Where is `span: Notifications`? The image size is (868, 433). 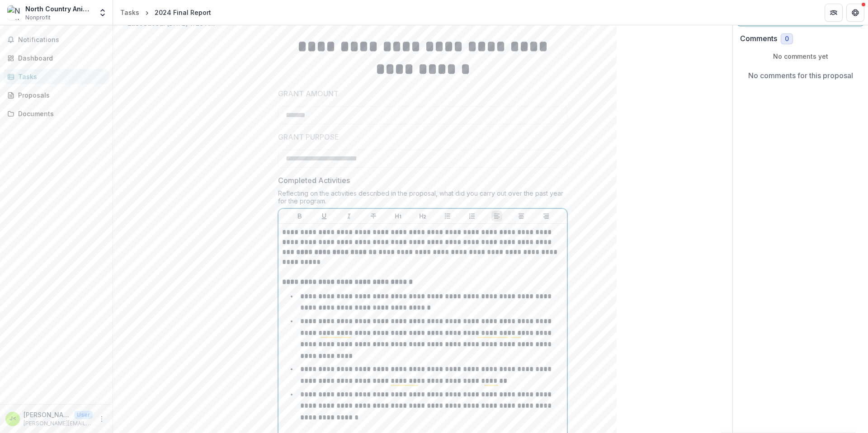
span: Notifications is located at coordinates (61, 40).